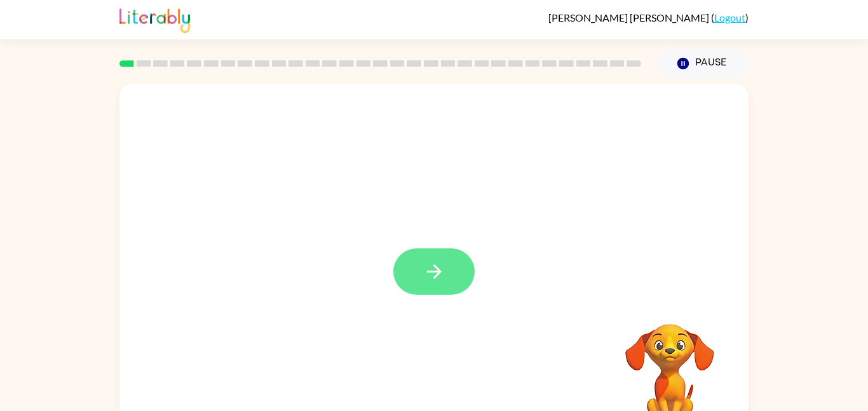  What do you see at coordinates (730, 17) in the screenshot?
I see `a: Logout` at bounding box center [730, 17].